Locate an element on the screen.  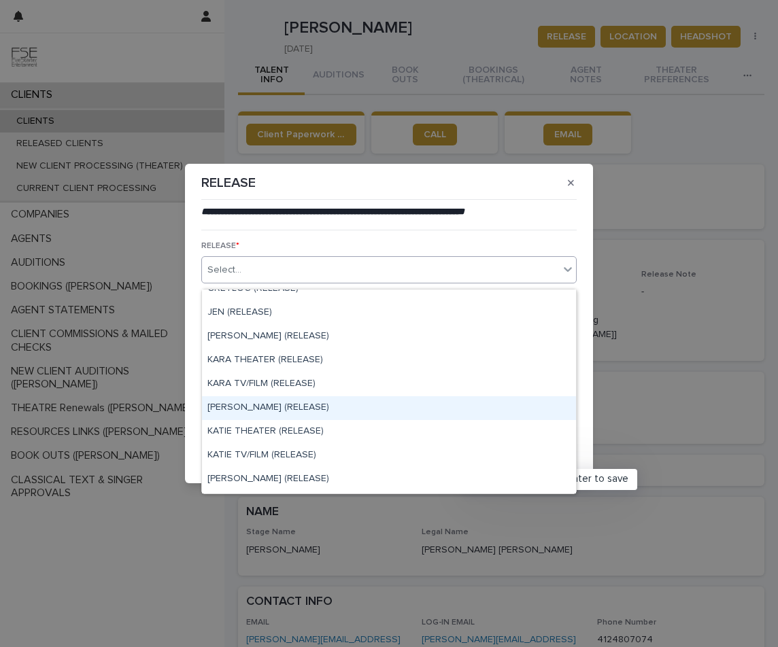
div: KARA TV/FILM (RELEASE) is located at coordinates (389, 384).